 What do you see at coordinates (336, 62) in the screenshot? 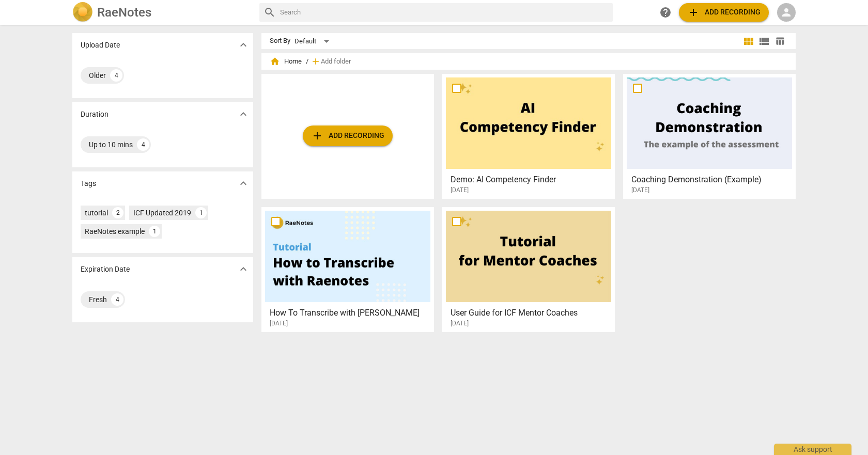
I see `span: Add folder` at bounding box center [336, 62].